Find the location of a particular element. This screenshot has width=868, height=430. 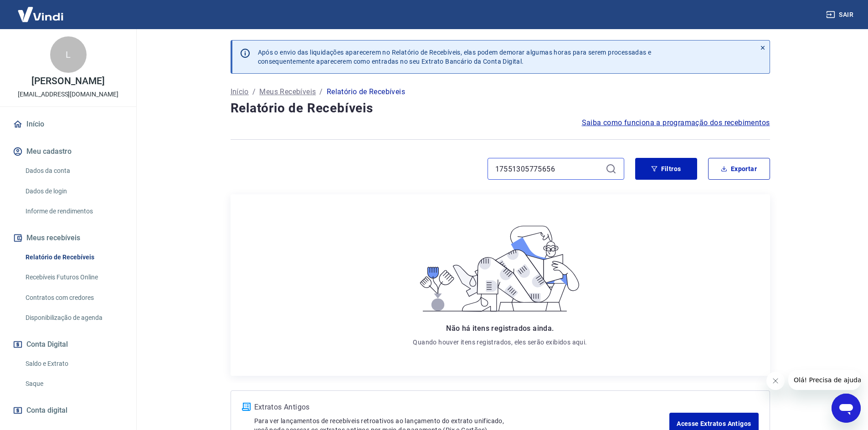

p: Quando houver itens registrados, eles serão exibidos aqui. is located at coordinates (500, 343).